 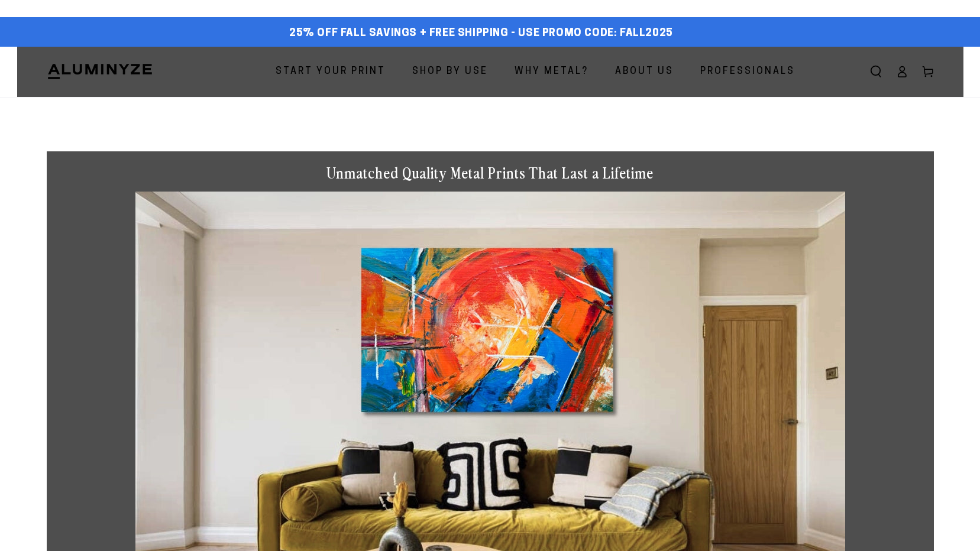 What do you see at coordinates (551, 71) in the screenshot?
I see `span: Why Metal?` at bounding box center [551, 71].